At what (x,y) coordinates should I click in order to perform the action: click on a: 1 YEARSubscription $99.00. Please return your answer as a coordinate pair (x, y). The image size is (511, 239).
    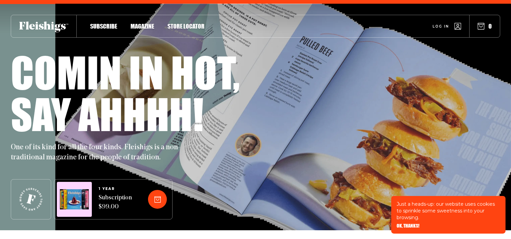
    Looking at the image, I should click on (115, 199).